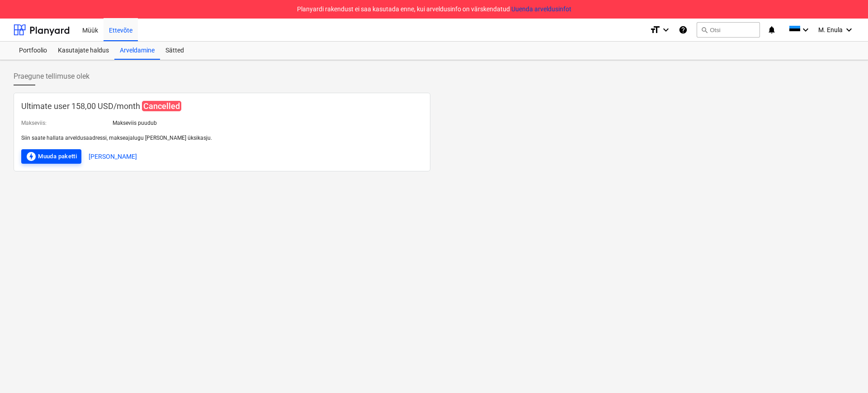 This screenshot has width=868, height=393. Describe the element at coordinates (51, 157) in the screenshot. I see `div: Muuda paketti` at that location.